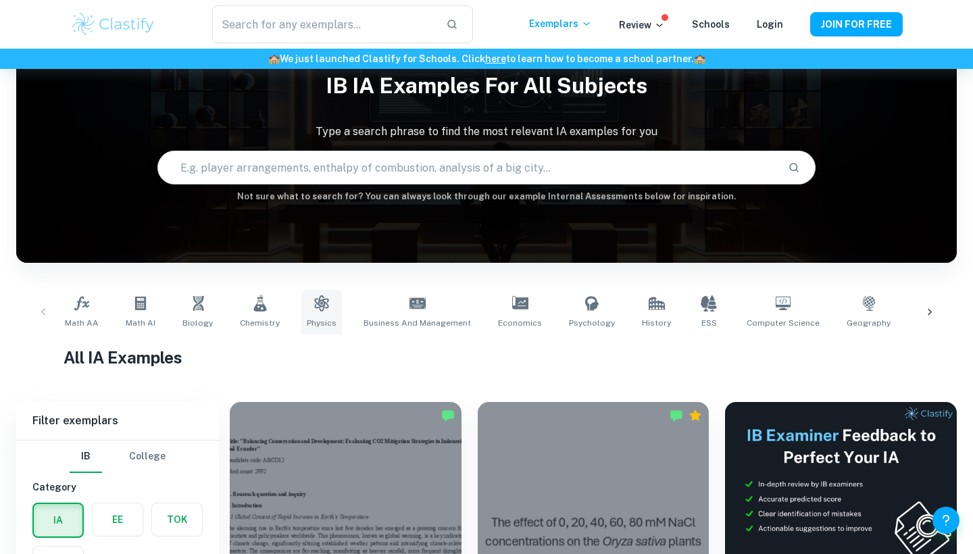 This screenshot has width=973, height=554. Describe the element at coordinates (118, 487) in the screenshot. I see `h6: Category` at that location.